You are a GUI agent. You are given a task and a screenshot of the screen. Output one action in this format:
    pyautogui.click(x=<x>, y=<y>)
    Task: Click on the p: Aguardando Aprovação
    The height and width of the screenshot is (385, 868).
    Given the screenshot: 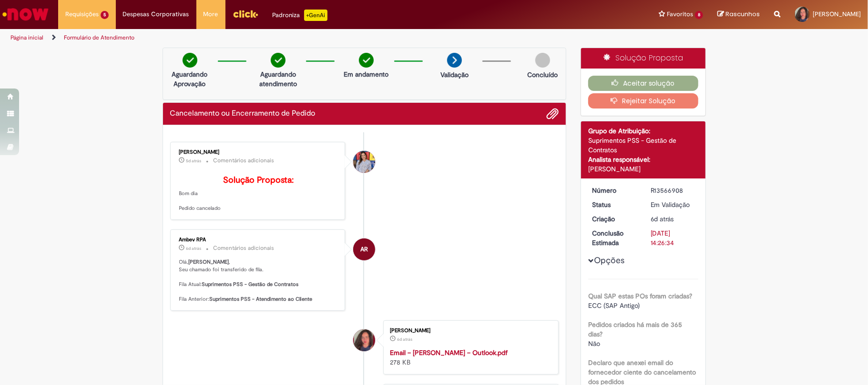 What is the action you would take?
    pyautogui.click(x=190, y=79)
    